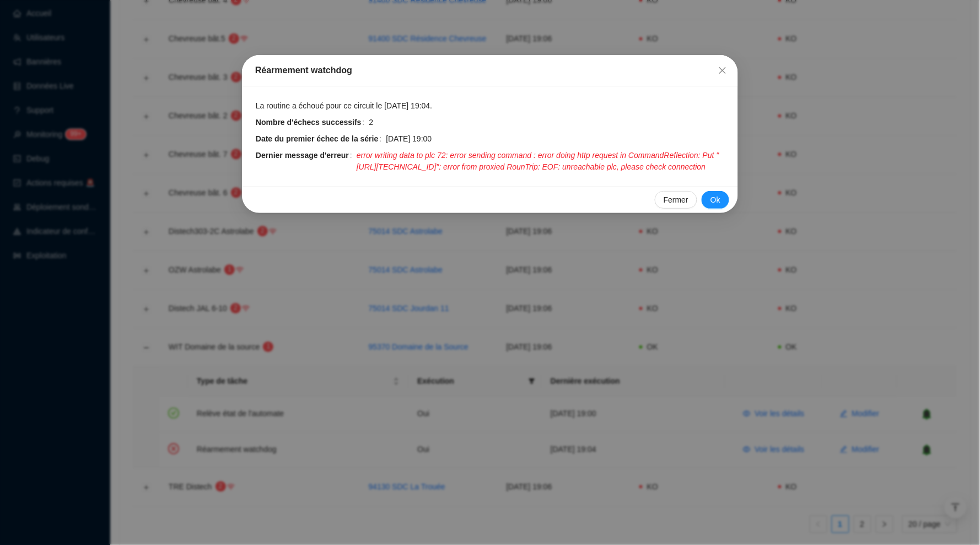 Image resolution: width=980 pixels, height=545 pixels. I want to click on button: Ok, so click(715, 200).